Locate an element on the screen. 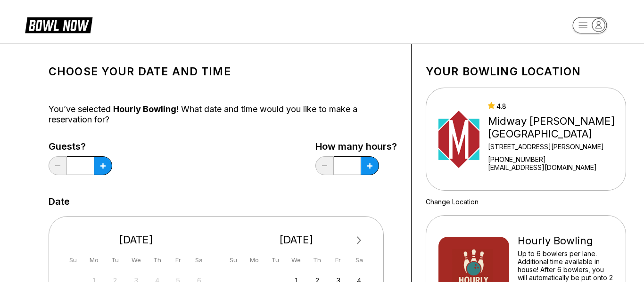  div: Hourly Bowling is located at coordinates (565, 240).